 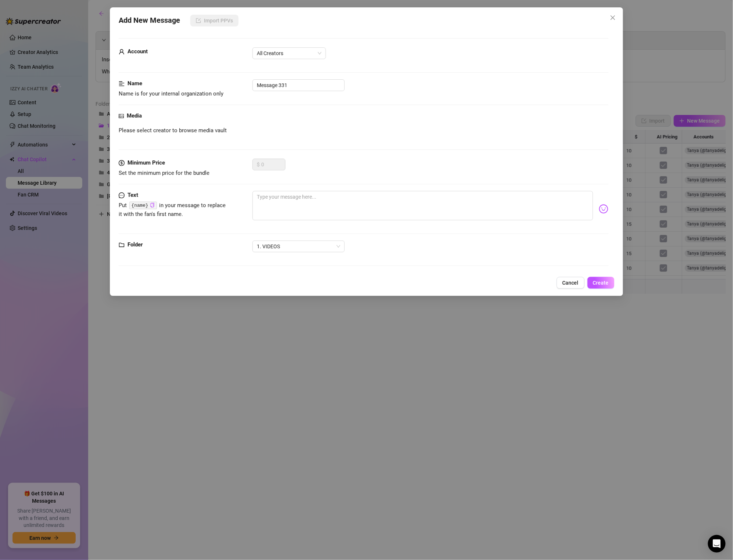 I want to click on img: svg%3e, so click(x=604, y=209).